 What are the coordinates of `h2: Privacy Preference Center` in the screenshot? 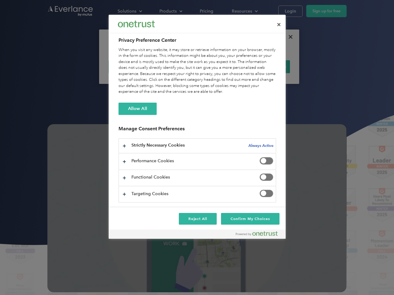 It's located at (197, 40).